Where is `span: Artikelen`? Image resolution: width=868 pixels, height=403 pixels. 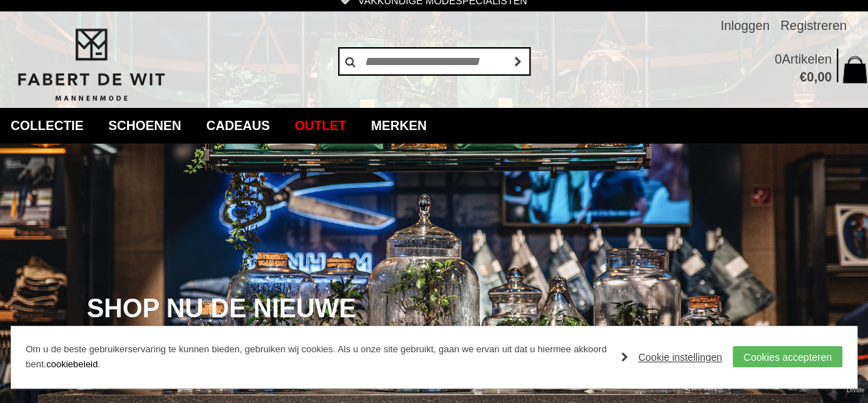 span: Artikelen is located at coordinates (807, 59).